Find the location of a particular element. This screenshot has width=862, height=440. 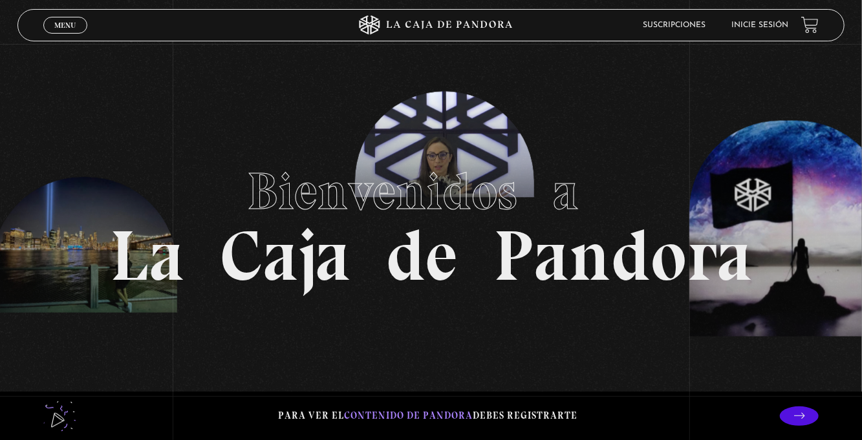

span: Menu is located at coordinates (65, 25).